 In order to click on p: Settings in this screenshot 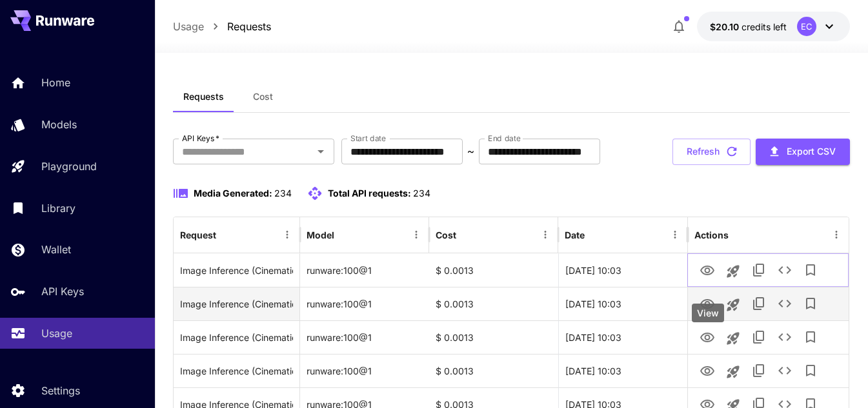, I will do `click(60, 391)`.